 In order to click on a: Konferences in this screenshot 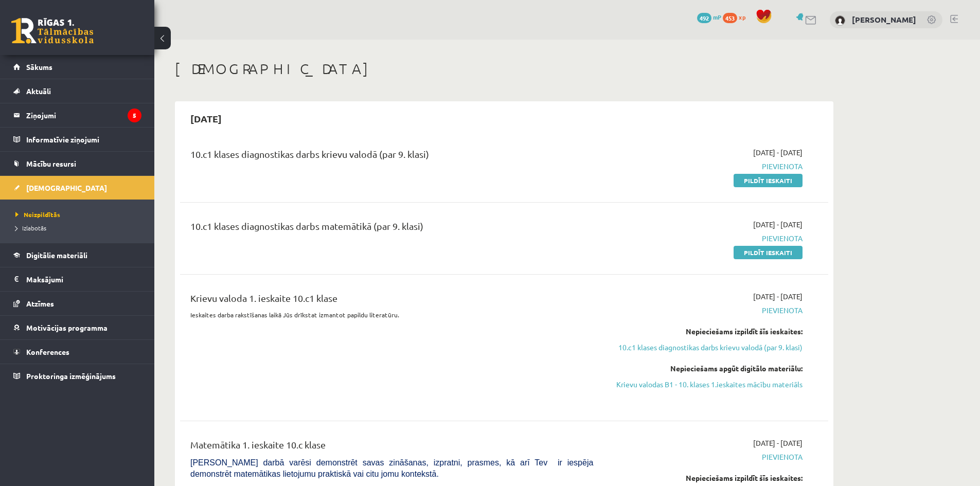, I will do `click(77, 352)`.